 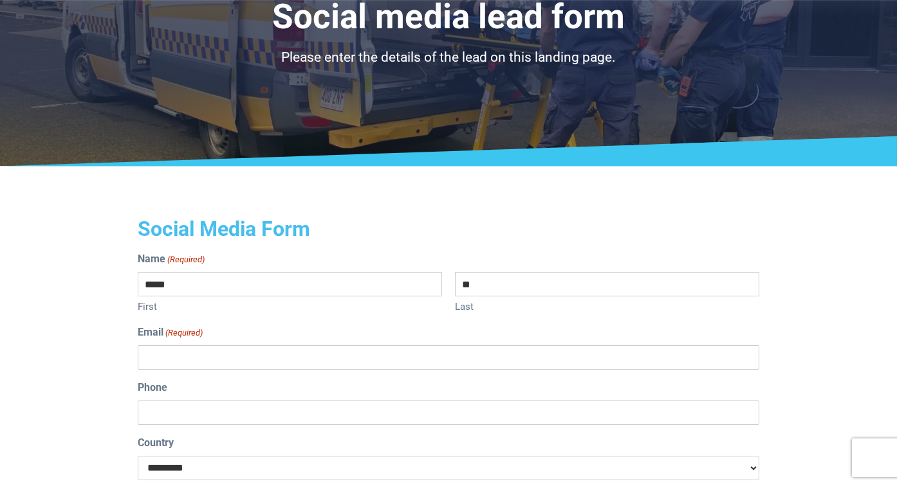 What do you see at coordinates (290, 306) in the screenshot?
I see `label: First` at bounding box center [290, 306].